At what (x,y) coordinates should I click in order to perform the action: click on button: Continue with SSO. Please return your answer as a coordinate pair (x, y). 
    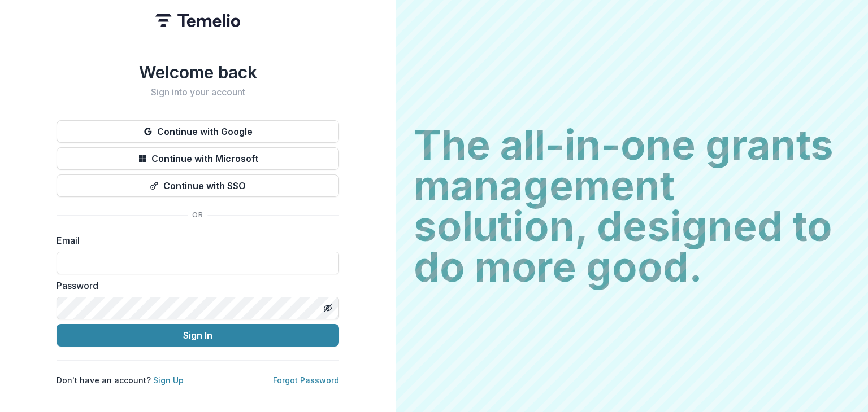
    Looking at the image, I should click on (198, 186).